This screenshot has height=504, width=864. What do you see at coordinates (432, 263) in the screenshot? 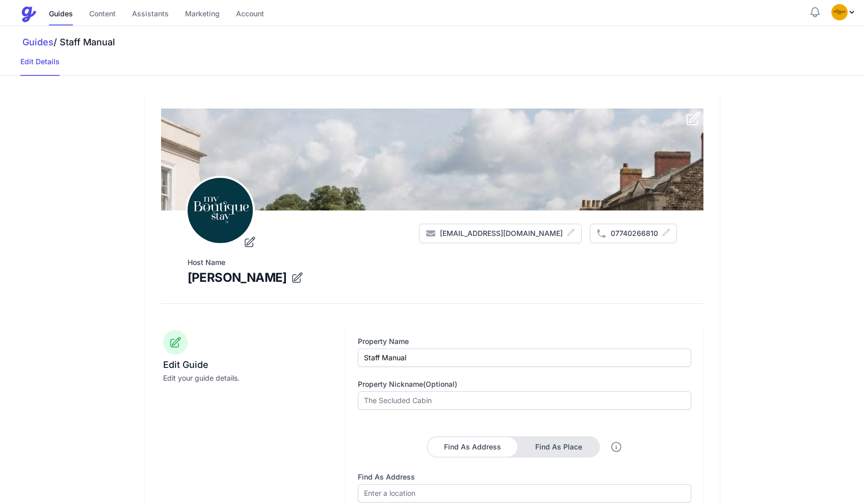
I see `label: Host Name` at bounding box center [432, 263].